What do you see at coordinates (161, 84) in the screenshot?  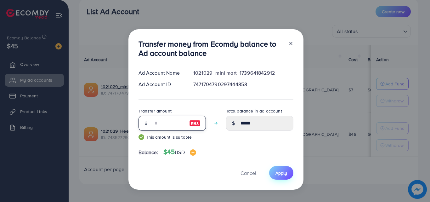 I see `div: Ad Account ID` at bounding box center [161, 84].